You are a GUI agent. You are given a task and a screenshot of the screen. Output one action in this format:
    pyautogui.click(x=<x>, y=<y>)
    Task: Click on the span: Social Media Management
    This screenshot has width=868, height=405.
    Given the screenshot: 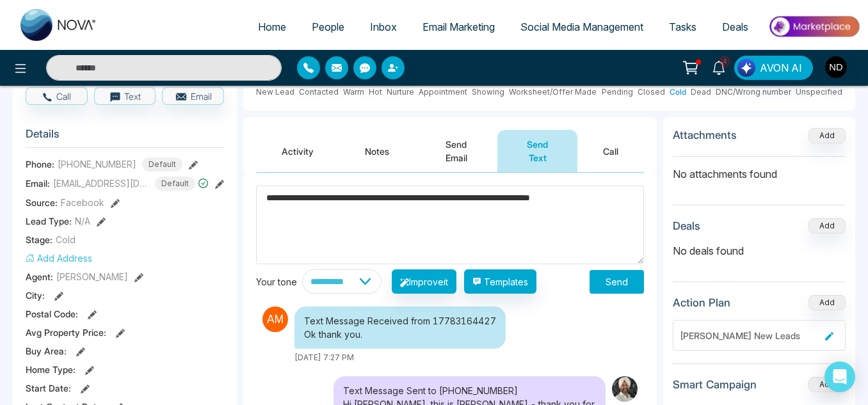 What is the action you would take?
    pyautogui.click(x=582, y=27)
    